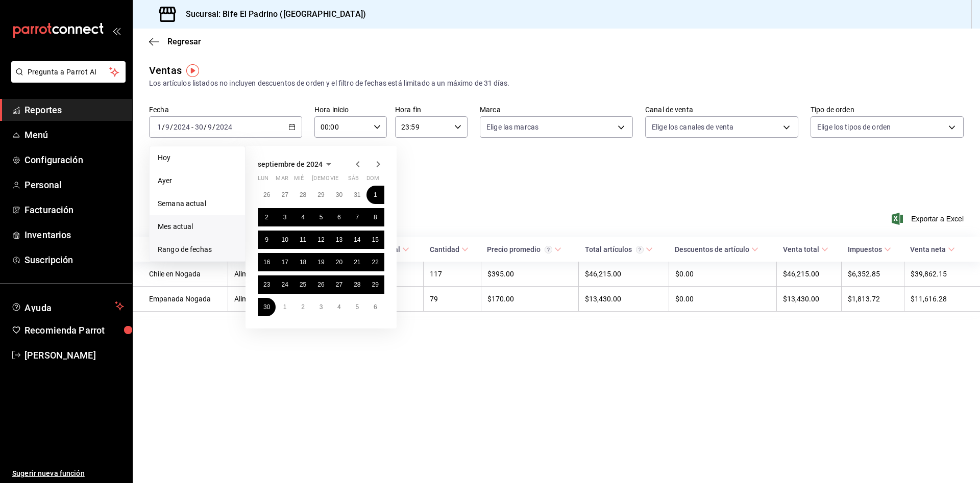 The height and width of the screenshot is (483, 980). Describe the element at coordinates (375, 284) in the screenshot. I see `abbr: 29 de septiembre de 2024` at that location.